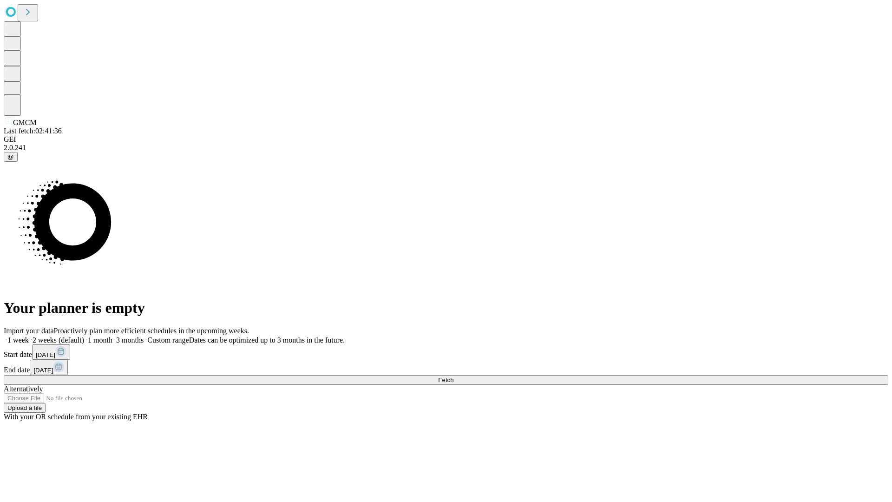 Image resolution: width=892 pixels, height=502 pixels. What do you see at coordinates (446, 307) in the screenshot?
I see `h1: Your planner is empty` at bounding box center [446, 307].